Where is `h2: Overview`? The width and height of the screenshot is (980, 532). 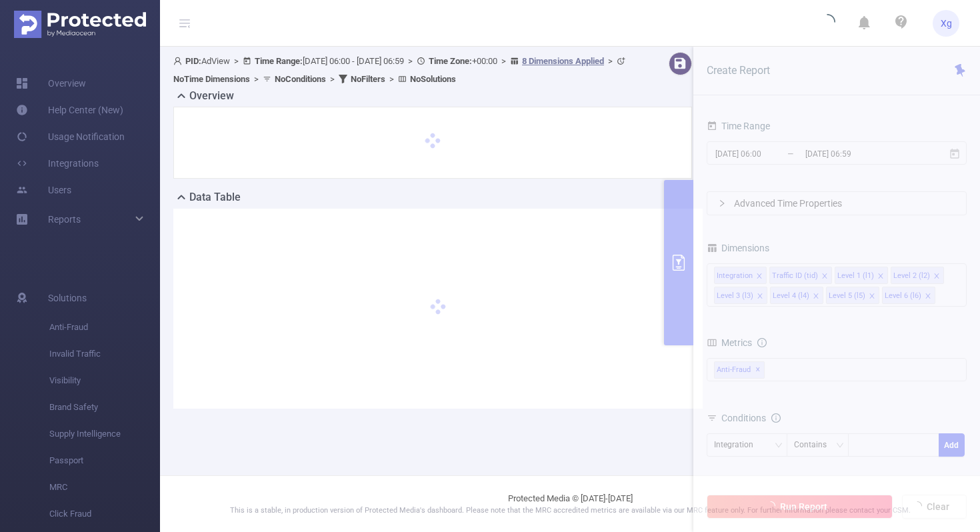
h2: Overview is located at coordinates (211, 96).